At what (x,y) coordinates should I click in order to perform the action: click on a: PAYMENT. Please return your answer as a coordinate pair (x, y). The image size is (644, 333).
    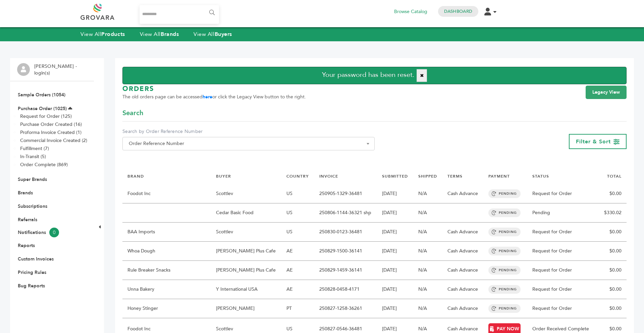
    Looking at the image, I should click on (499, 176).